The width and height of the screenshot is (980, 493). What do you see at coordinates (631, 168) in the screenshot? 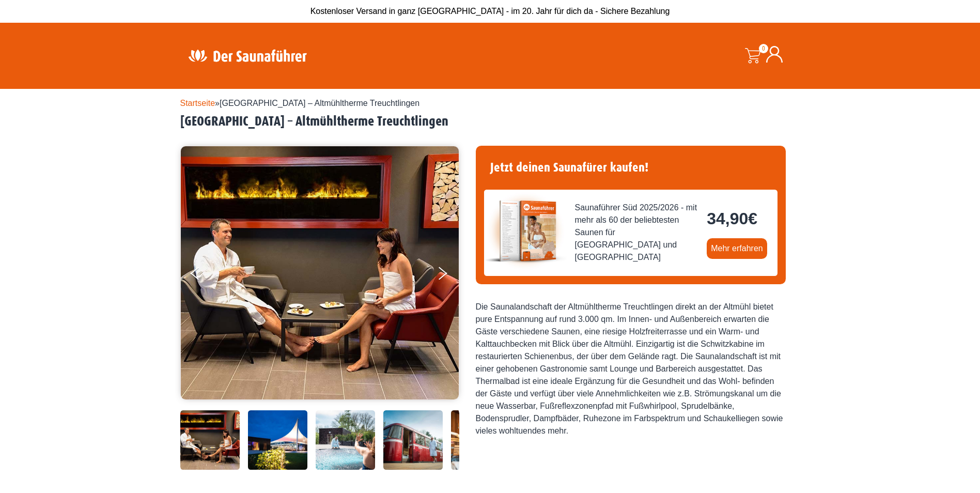
I see `h4: Jetzt deinen Saunafürer kaufen!` at bounding box center [631, 168].